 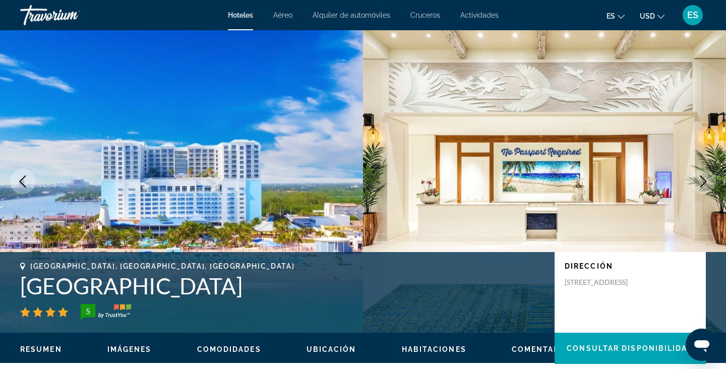 I want to click on span: USD, so click(x=647, y=16).